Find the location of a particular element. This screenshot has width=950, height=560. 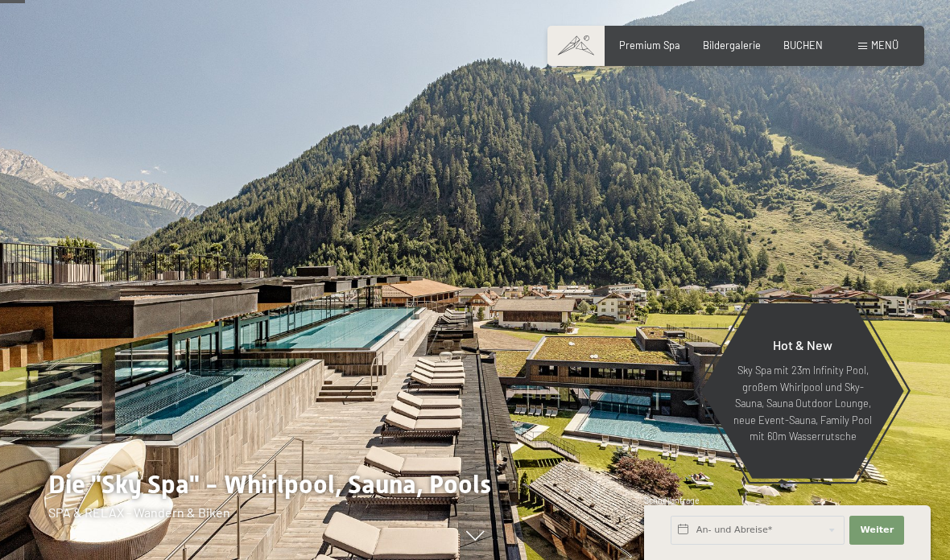

span: Hot & New is located at coordinates (803, 344).